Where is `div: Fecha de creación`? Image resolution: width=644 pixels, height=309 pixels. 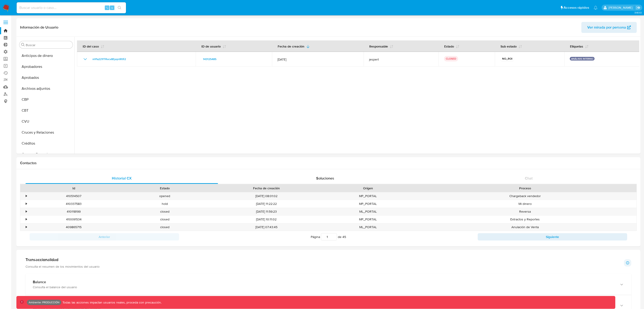 div: Fecha de creación is located at coordinates (267, 188).